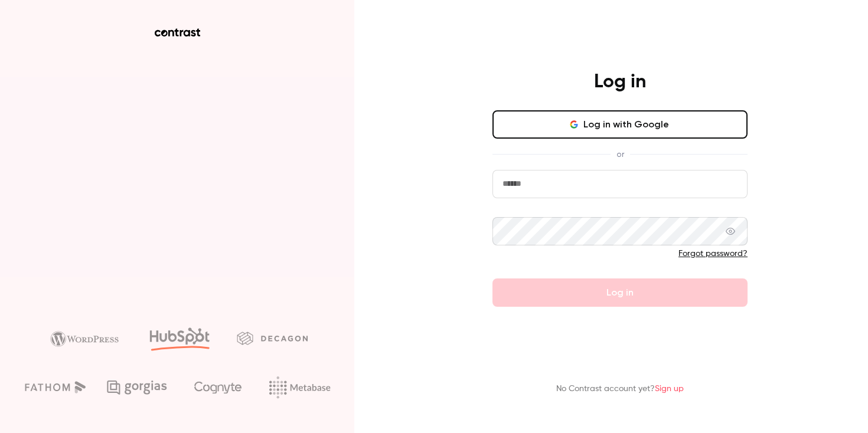 Image resolution: width=868 pixels, height=433 pixels. Describe the element at coordinates (620, 154) in the screenshot. I see `span: or` at that location.